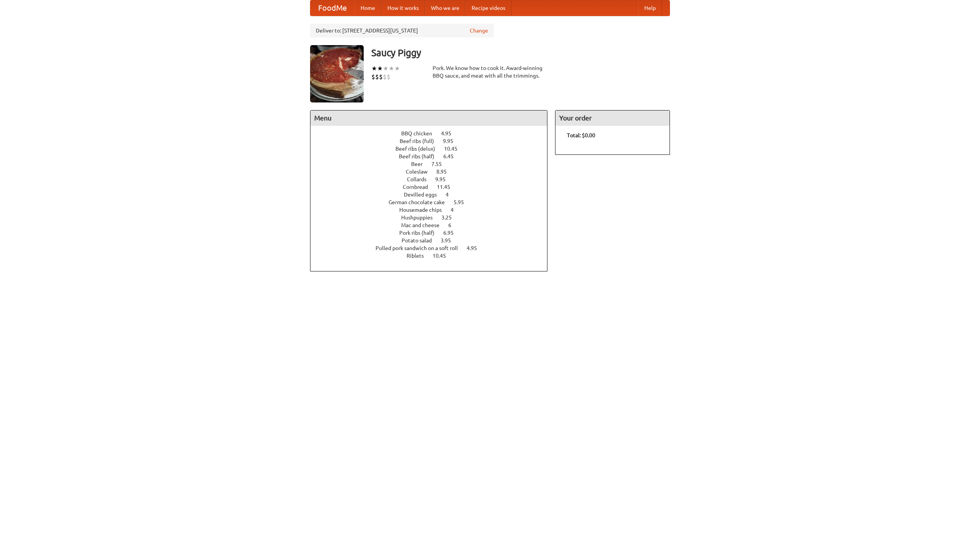 The height and width of the screenshot is (541, 980). Describe the element at coordinates (441, 164) in the screenshot. I see `span: 7.55` at that location.